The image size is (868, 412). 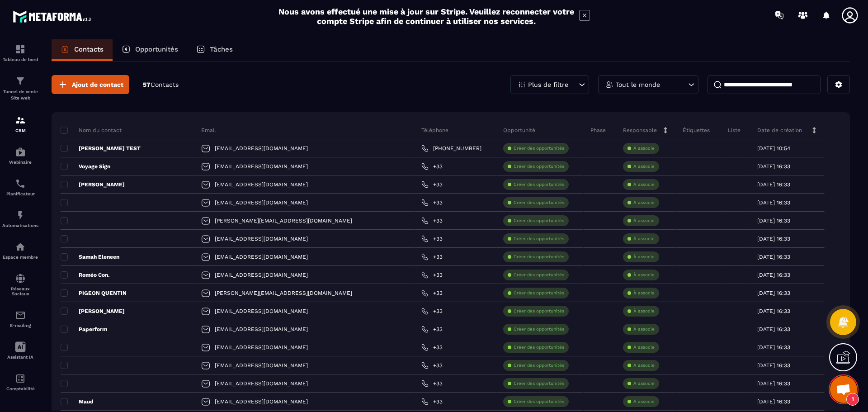 I want to click on p: Maud, so click(x=77, y=401).